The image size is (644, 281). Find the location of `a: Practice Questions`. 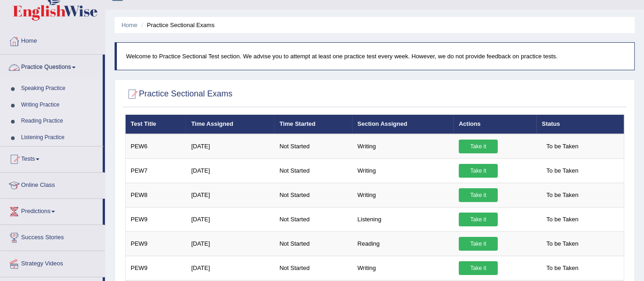

a: Practice Questions is located at coordinates (51, 66).